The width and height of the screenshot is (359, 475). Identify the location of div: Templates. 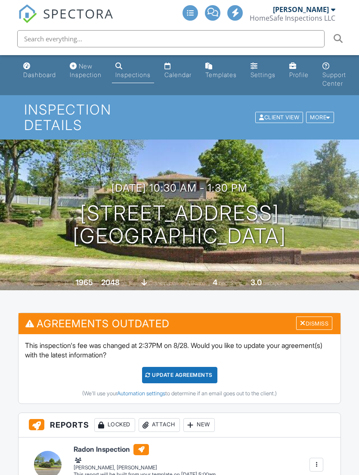
(221, 74).